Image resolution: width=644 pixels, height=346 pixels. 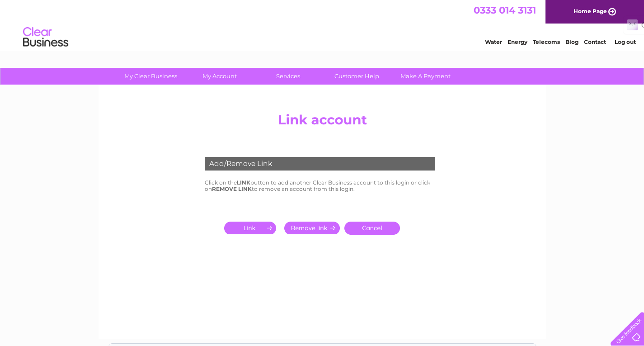 I want to click on a: Water, so click(x=494, y=42).